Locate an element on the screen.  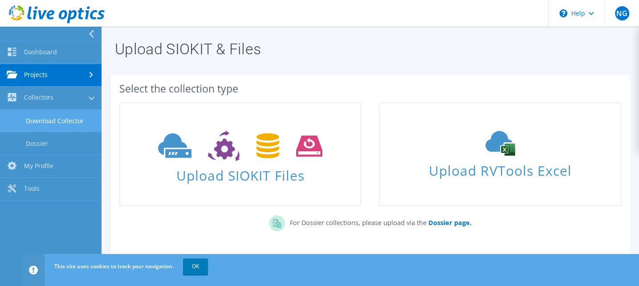
div: Select the collection type is located at coordinates (370, 89).